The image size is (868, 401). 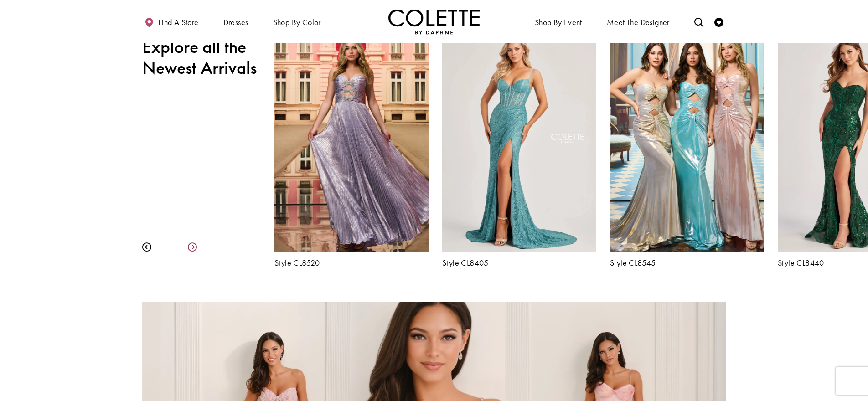 I want to click on h2: Explore all the Newest Arrivals, so click(x=201, y=57).